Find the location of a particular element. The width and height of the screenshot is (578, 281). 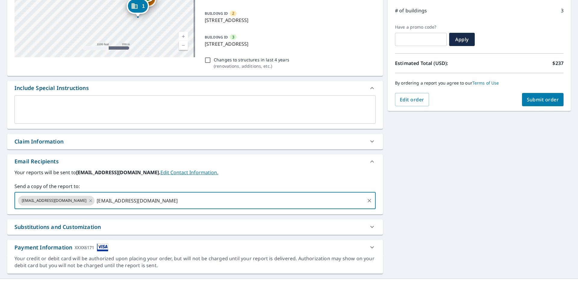

p: Changes to structures in last 4 years is located at coordinates (251, 60).